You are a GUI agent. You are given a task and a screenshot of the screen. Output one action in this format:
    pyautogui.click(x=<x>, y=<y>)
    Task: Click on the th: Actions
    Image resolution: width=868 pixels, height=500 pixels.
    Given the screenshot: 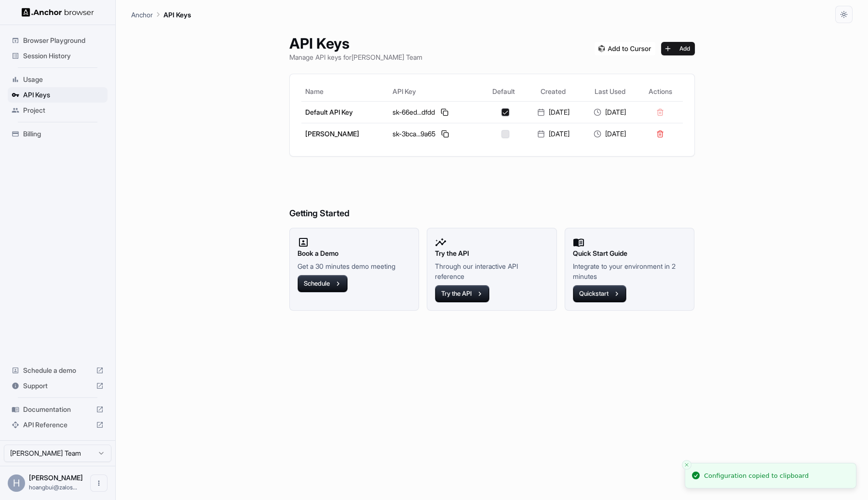 What is the action you would take?
    pyautogui.click(x=660, y=92)
    